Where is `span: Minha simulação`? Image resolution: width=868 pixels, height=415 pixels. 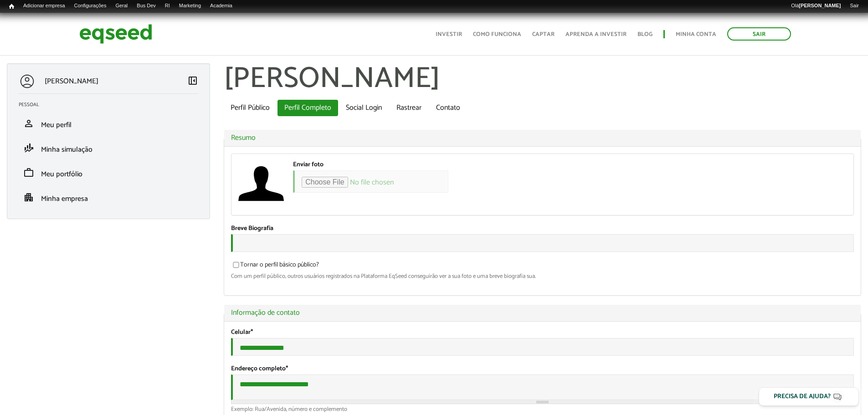
span: Minha simulação is located at coordinates (66, 150).